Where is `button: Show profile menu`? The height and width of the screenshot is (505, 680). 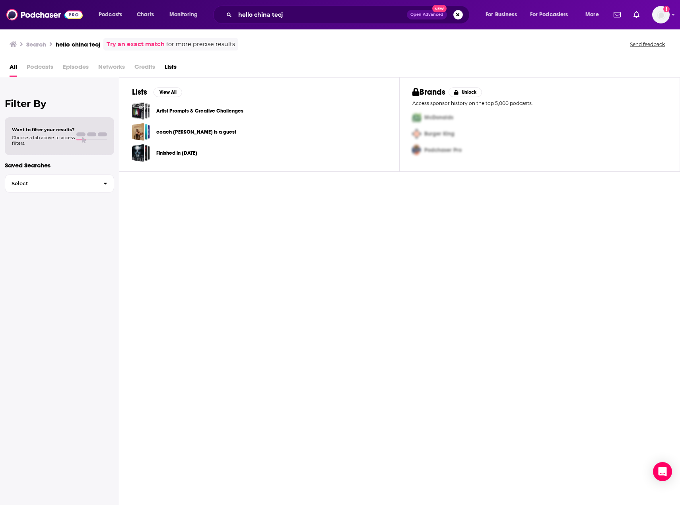
button: Show profile menu is located at coordinates (661, 15).